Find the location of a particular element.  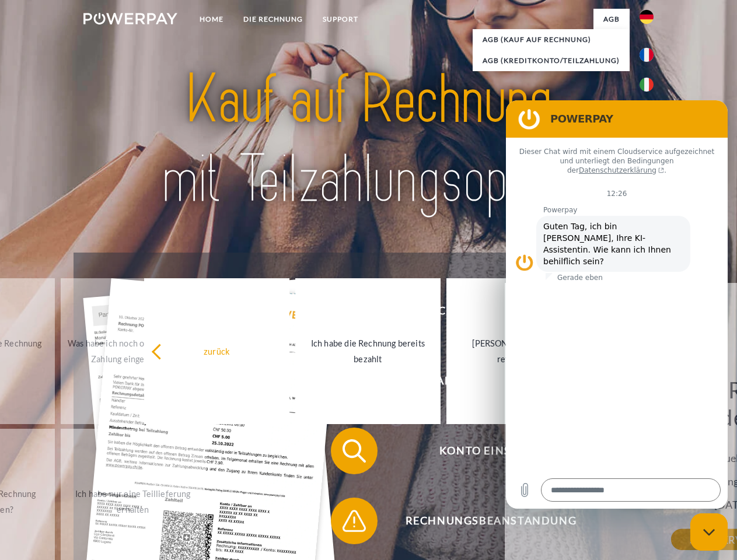

div: Ich habe die Rechnung bereits bezahlt is located at coordinates (368, 351).